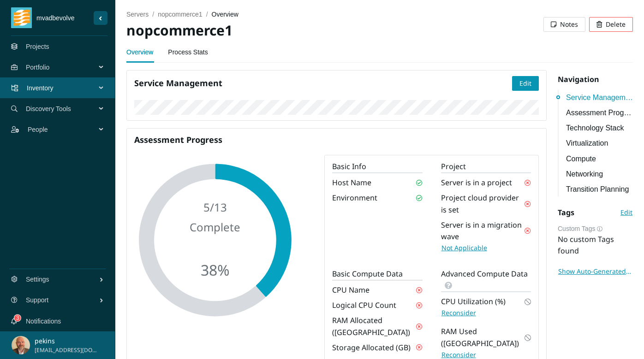 The width and height of the screenshot is (644, 359). Describe the element at coordinates (188, 52) in the screenshot. I see `a: Process Stats` at that location.